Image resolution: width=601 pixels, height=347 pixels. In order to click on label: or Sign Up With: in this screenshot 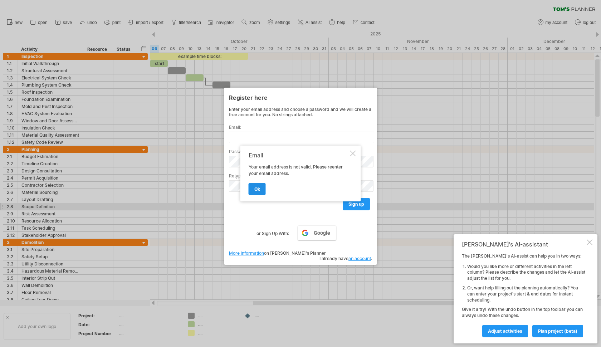, I will do `click(273, 232)`.